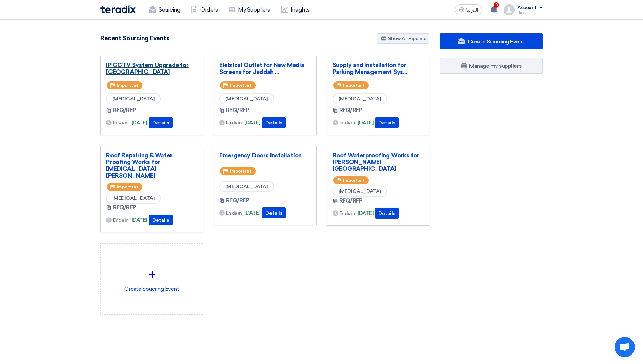 The height and width of the screenshot is (364, 643). Describe the element at coordinates (527, 8) in the screenshot. I see `div: Account` at that location.